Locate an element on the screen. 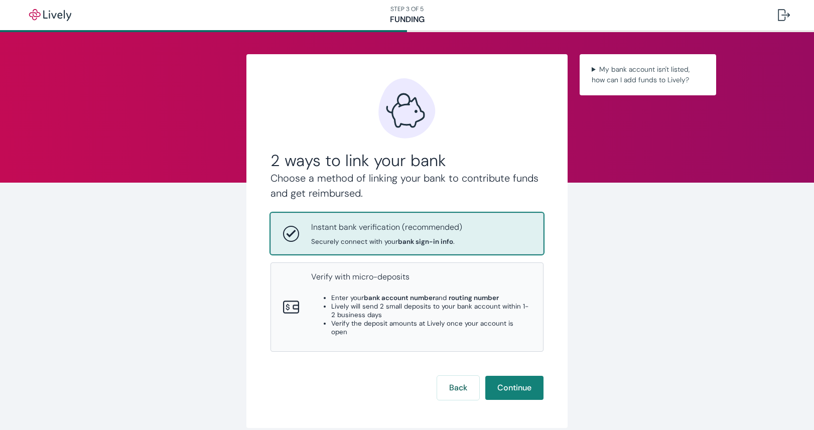 This screenshot has height=430, width=814. strong: bank sign-in info is located at coordinates (426, 241).